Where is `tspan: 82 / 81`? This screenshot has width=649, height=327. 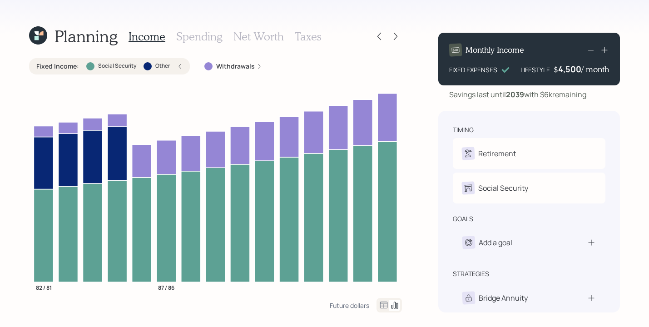
tspan: 82 / 81 is located at coordinates (44, 287).